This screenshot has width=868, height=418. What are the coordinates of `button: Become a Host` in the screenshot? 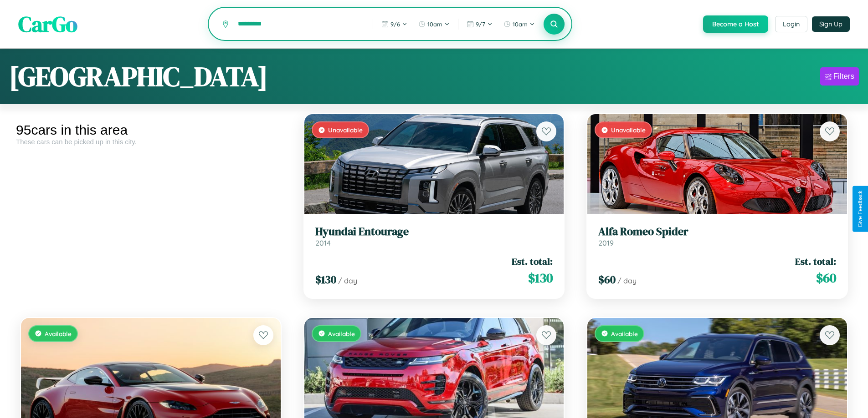 It's located at (735, 24).